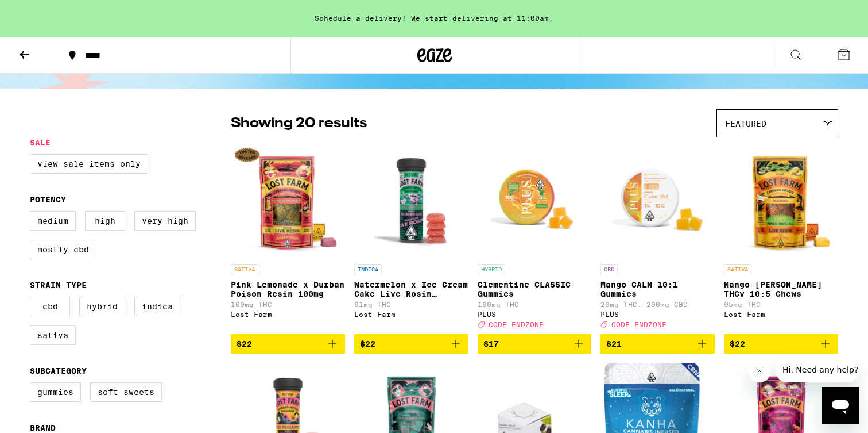 The height and width of the screenshot is (433, 868). What do you see at coordinates (63, 250) in the screenshot?
I see `label: Mostly CBD` at bounding box center [63, 250].